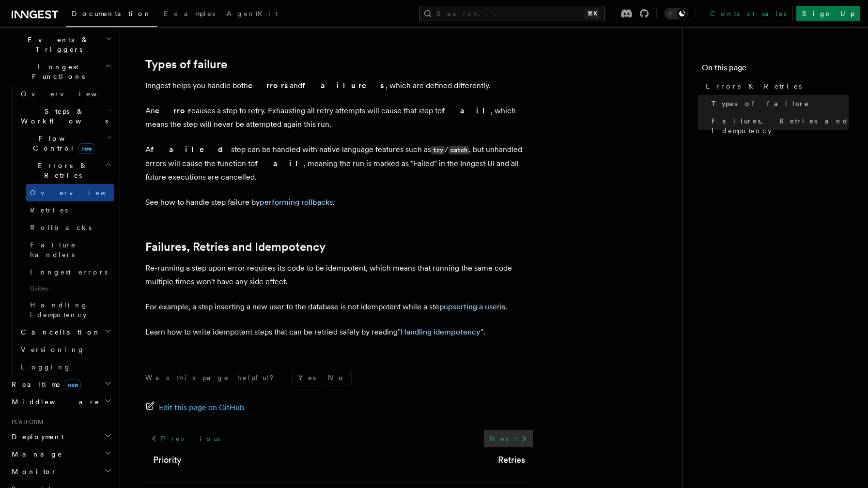  What do you see at coordinates (339, 332) in the screenshot?
I see `p: Learn how to write idempotent steps that can be retried safely by reading .` at bounding box center [339, 332].